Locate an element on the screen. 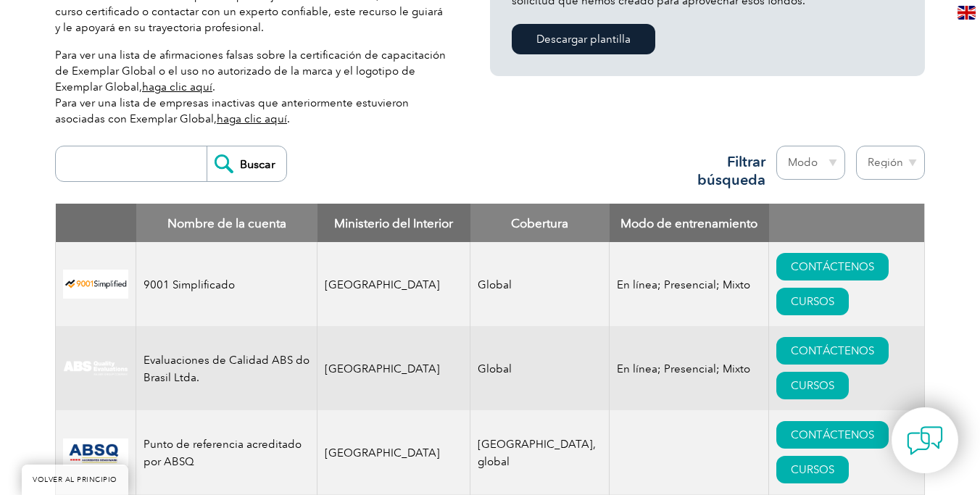  input: Buscar is located at coordinates (247, 164).